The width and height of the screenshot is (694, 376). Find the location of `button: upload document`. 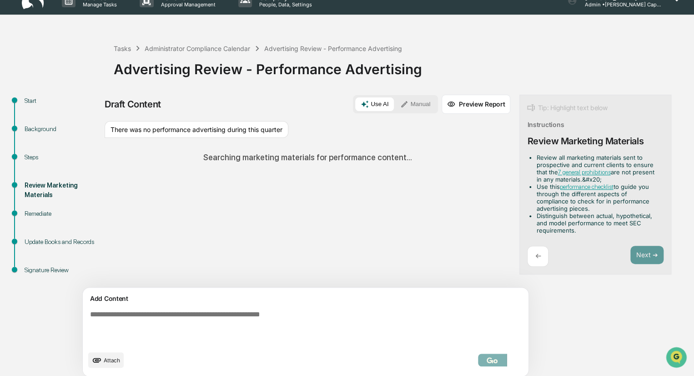

button: upload document is located at coordinates (106, 360).